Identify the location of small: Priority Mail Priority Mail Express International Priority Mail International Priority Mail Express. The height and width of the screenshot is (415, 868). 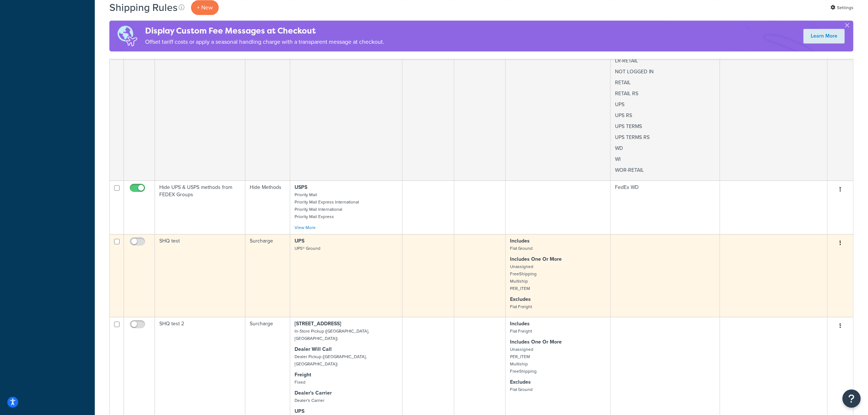
(327, 206).